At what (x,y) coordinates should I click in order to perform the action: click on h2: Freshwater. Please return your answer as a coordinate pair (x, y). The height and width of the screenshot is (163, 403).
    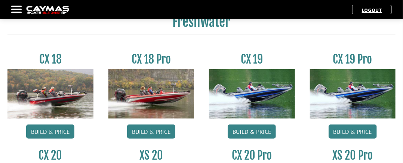
    Looking at the image, I should click on (201, 24).